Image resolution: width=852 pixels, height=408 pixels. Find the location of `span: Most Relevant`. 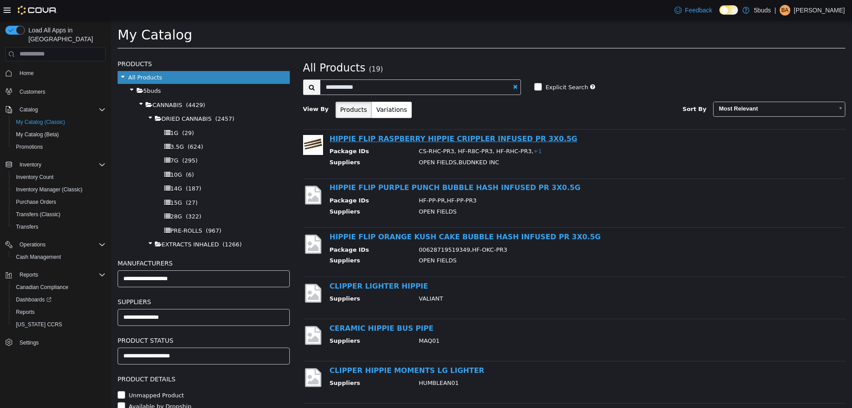

span: Most Relevant is located at coordinates (663, 88).